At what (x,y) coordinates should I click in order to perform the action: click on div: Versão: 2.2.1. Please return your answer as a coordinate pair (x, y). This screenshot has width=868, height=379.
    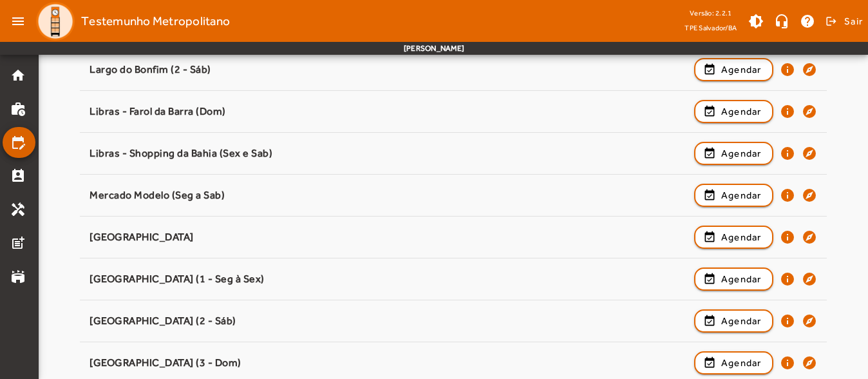
    Looking at the image, I should click on (710, 12).